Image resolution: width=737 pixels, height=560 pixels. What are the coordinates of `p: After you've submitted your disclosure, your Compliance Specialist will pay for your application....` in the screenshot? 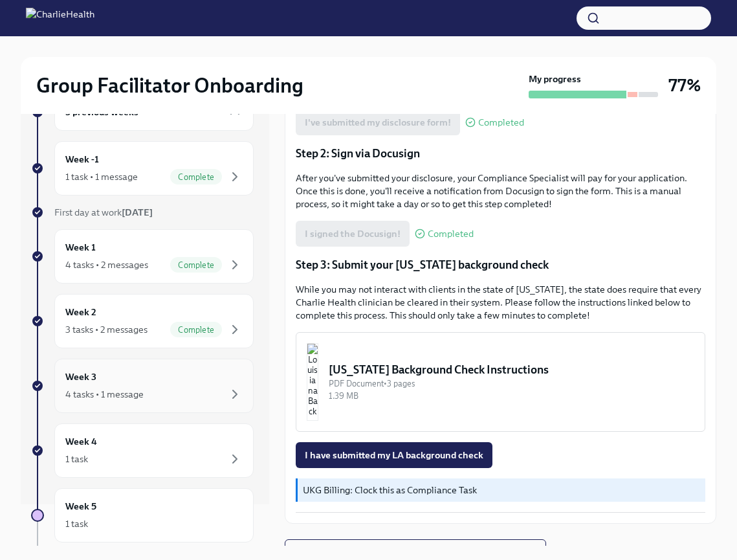 It's located at (500, 191).